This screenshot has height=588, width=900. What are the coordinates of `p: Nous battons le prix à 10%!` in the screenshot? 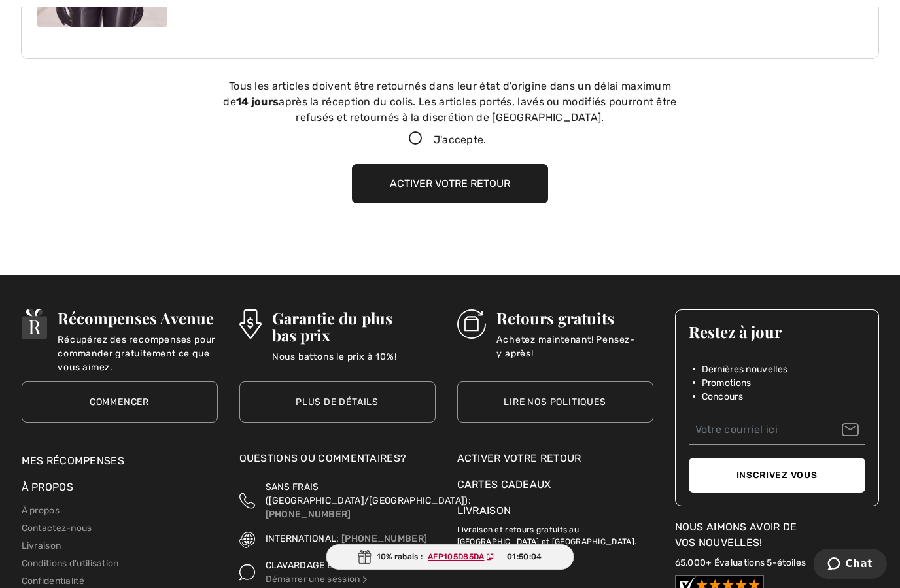 It's located at (354, 363).